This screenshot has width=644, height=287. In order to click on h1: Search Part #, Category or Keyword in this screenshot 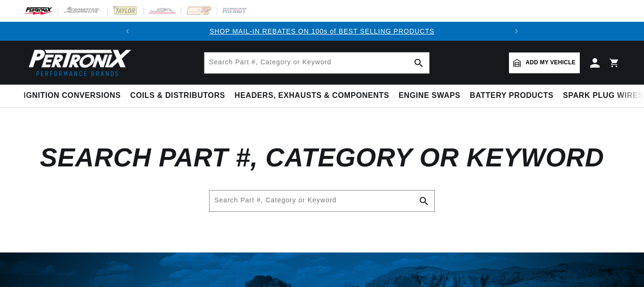, I will do `click(322, 157)`.